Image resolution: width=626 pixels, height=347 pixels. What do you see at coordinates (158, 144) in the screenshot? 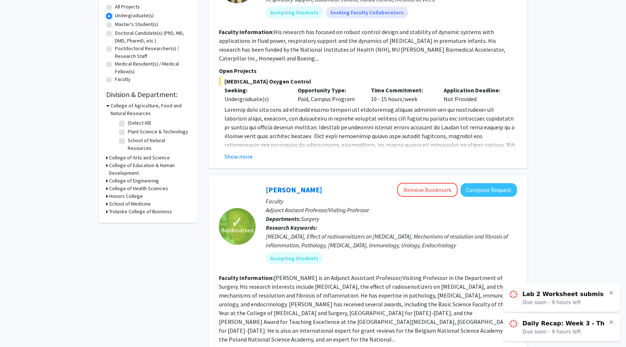
I see `label: School of Natural Resources` at bounding box center [158, 144].